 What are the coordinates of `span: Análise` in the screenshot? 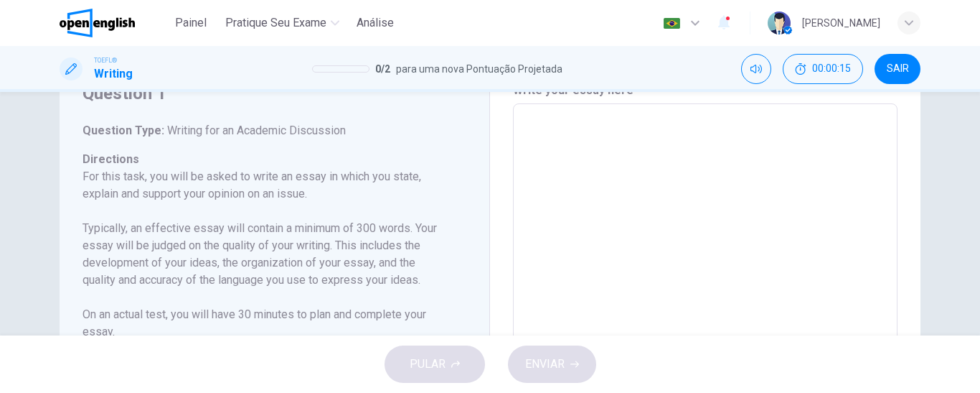 It's located at (375, 23).